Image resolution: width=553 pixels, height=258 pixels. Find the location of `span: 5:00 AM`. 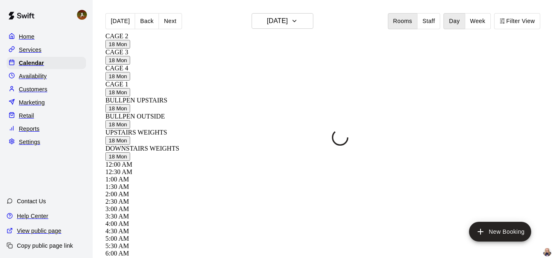

span: 5:00 AM is located at coordinates (117, 238).